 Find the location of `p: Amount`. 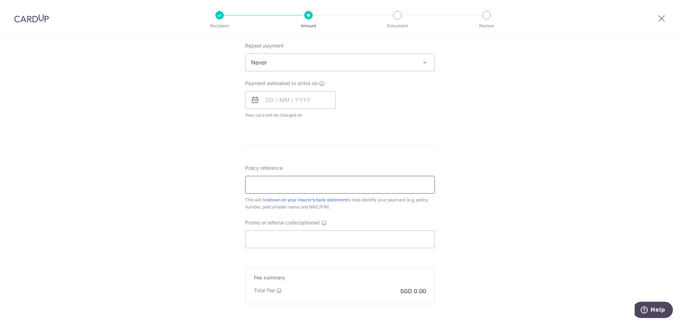

p: Amount is located at coordinates (309, 26).